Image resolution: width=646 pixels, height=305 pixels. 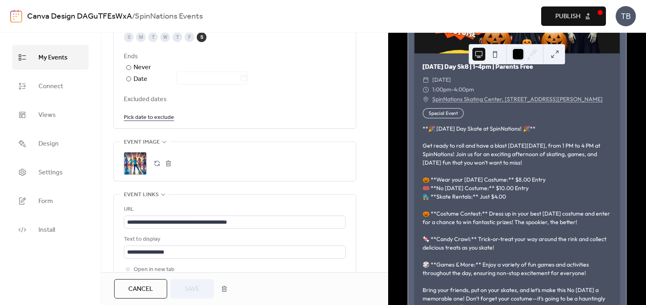 I want to click on div: F, so click(x=189, y=37).